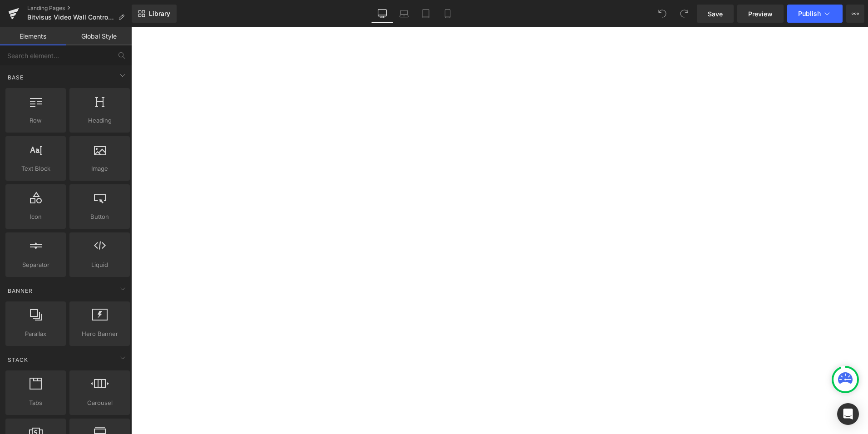 Image resolution: width=868 pixels, height=434 pixels. What do you see at coordinates (99, 120) in the screenshot?
I see `span: Heading` at bounding box center [99, 120].